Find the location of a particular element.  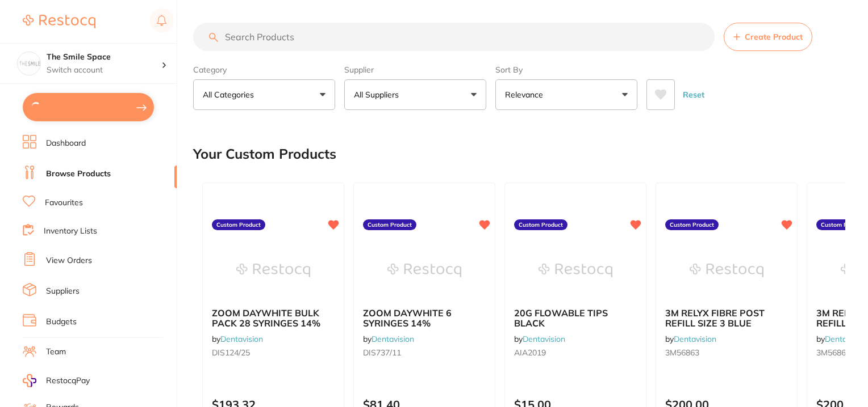

label: Supplier is located at coordinates (415, 70).